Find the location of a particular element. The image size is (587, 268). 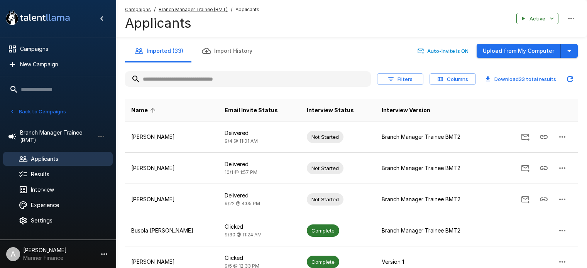

button: Columns is located at coordinates (452, 79).